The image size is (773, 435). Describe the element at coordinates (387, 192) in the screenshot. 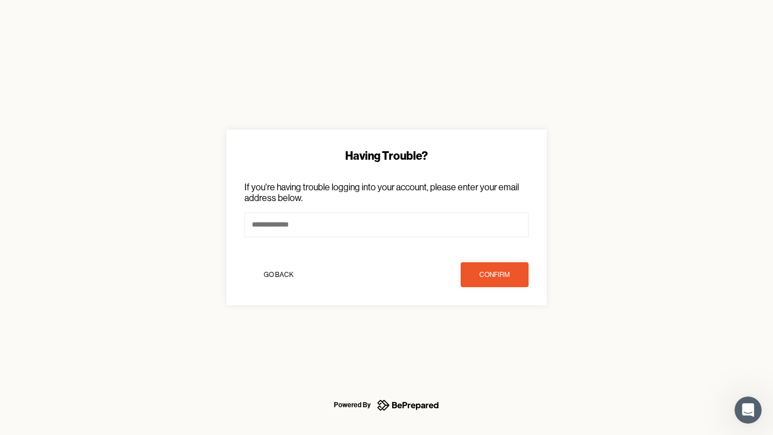

I see `p: If you're having trouble logging into your account, please enter your email address below.` at that location.